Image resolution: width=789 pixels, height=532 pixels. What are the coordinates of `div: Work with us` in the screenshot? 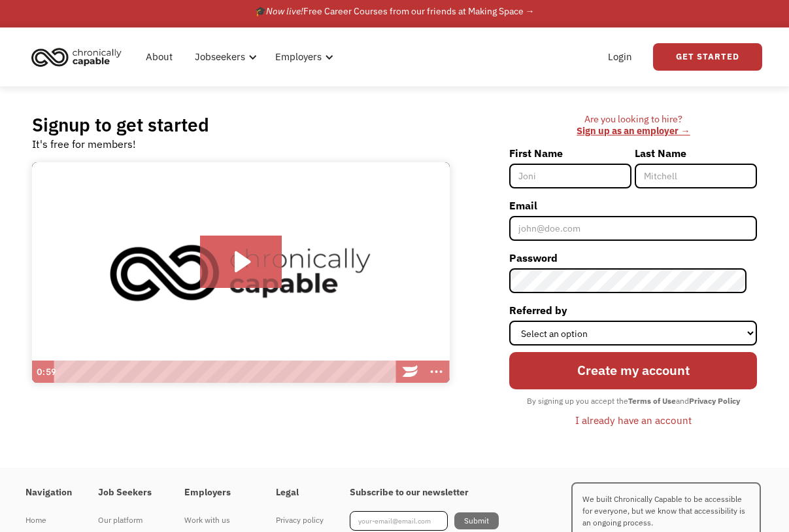 It's located at (218, 520).